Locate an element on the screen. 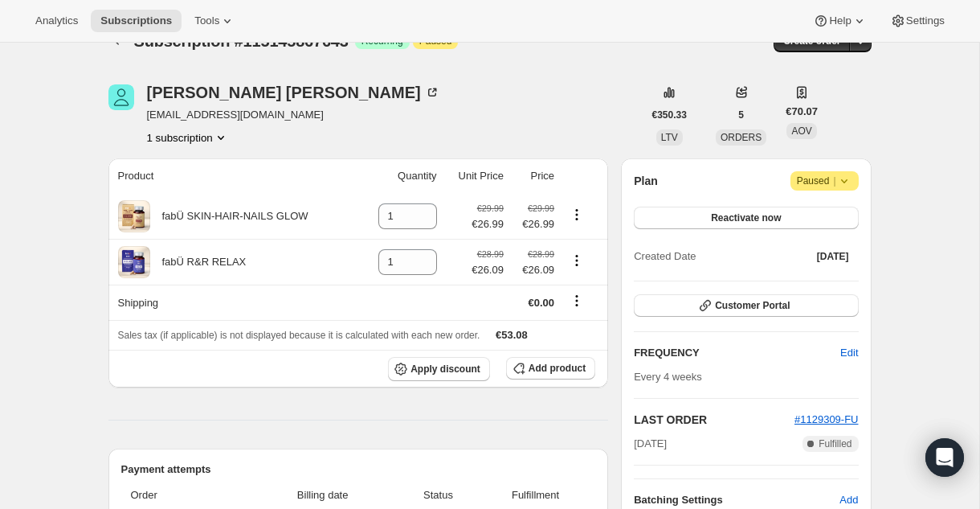 This screenshot has width=980, height=509. th: Product is located at coordinates (233, 176).